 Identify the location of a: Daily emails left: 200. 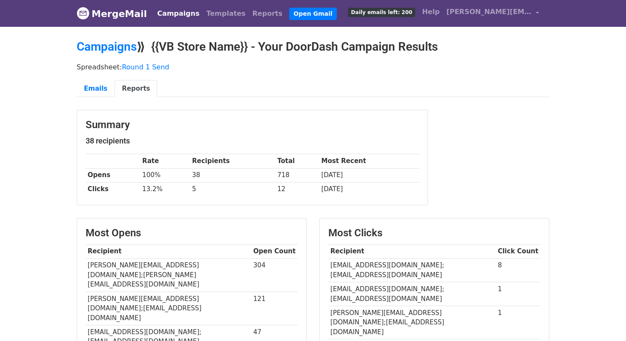
(381, 12).